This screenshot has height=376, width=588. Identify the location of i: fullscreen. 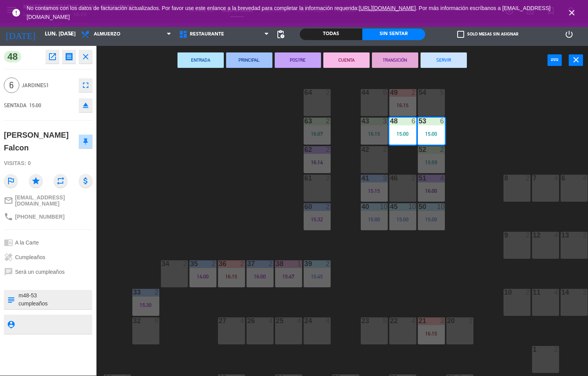
(86, 85).